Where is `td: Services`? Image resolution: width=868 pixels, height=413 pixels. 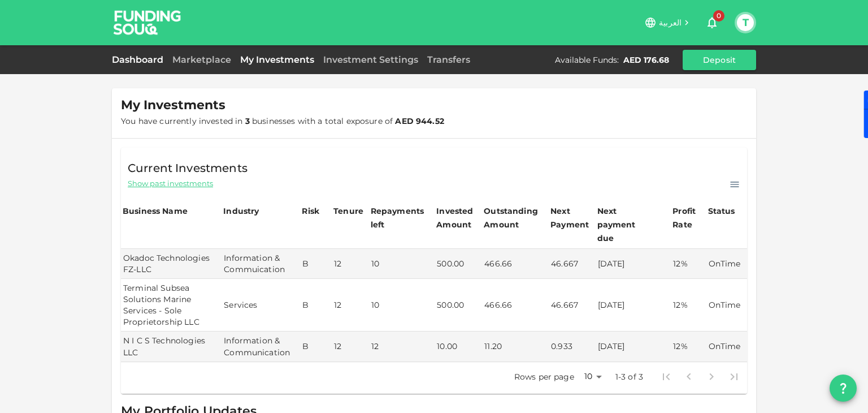 td: Services is located at coordinates (260, 305).